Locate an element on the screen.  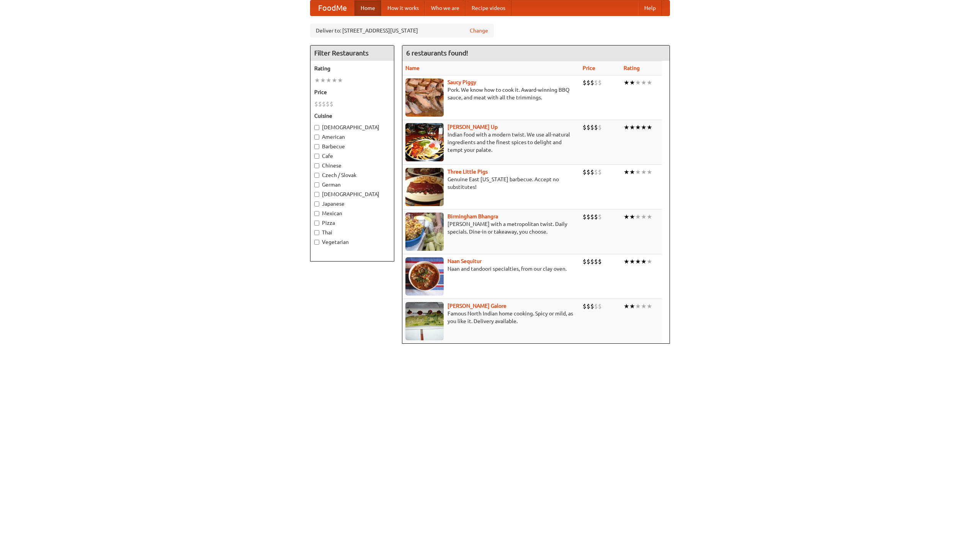
label: Barbecue is located at coordinates (352, 147).